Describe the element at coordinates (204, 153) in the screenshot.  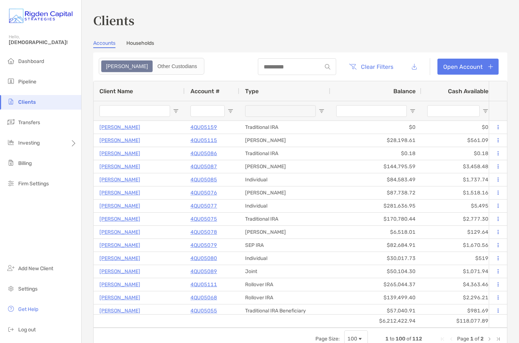
I see `a: 4QU05086` at that location.